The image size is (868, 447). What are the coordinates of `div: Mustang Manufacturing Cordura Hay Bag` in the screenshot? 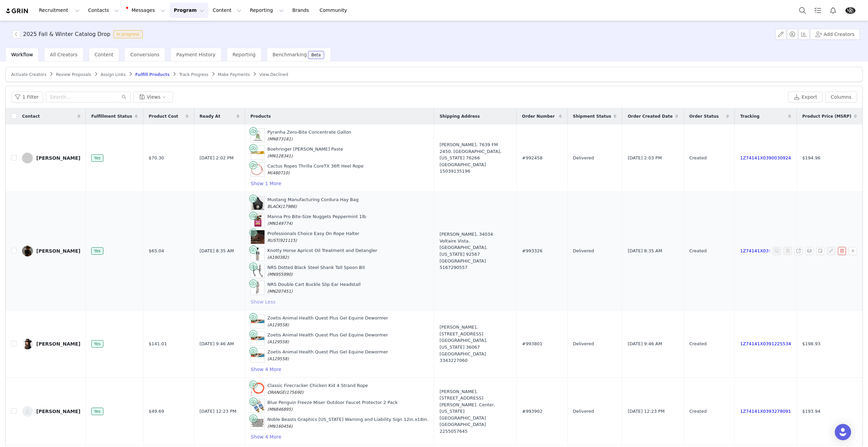 It's located at (313, 203).